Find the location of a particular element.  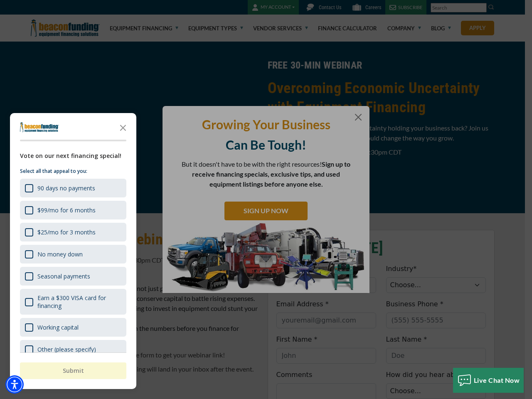

span: Live Chat Now is located at coordinates (496, 380).